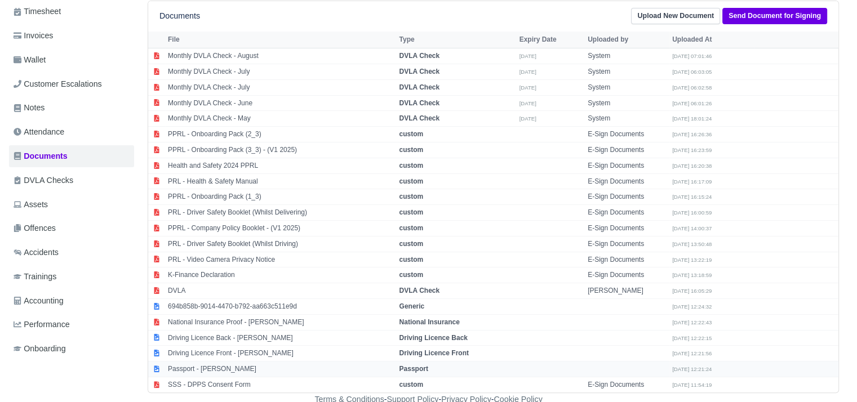 The height and width of the screenshot is (402, 857). What do you see at coordinates (829, 375) in the screenshot?
I see `div: Chat Widget` at bounding box center [829, 375].